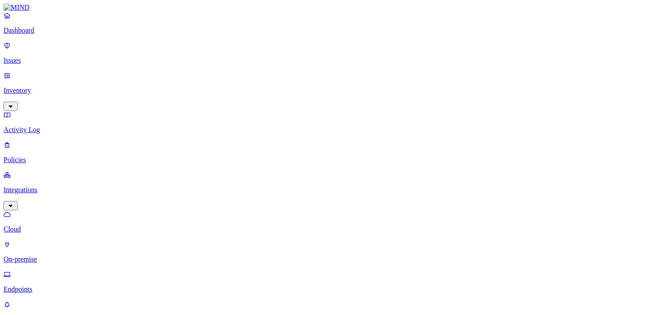 Image resolution: width=657 pixels, height=315 pixels. Describe the element at coordinates (328, 282) in the screenshot. I see `a: Endpoints` at that location.